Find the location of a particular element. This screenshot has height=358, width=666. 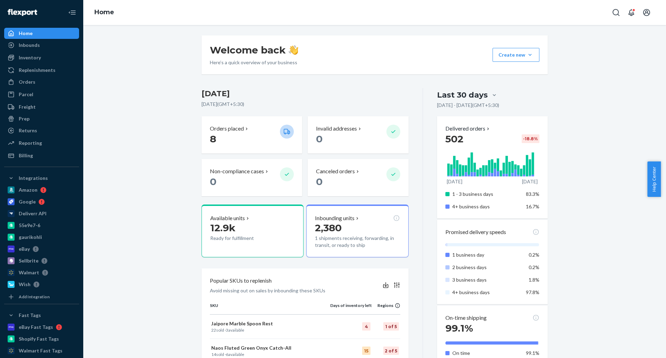

span: 83.3% is located at coordinates (533, 194).